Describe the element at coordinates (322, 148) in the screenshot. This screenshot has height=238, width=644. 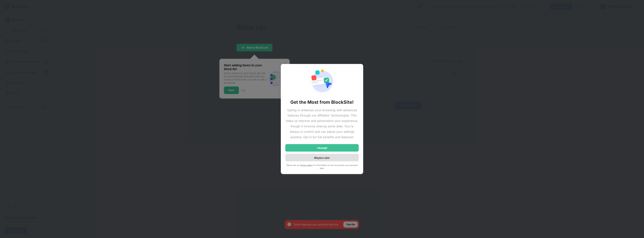
I see `div: I Accept` at that location.